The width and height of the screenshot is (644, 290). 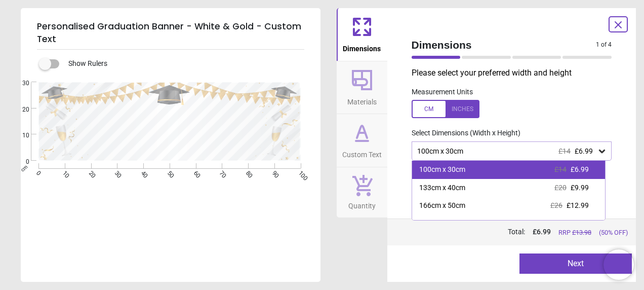 What do you see at coordinates (442, 205) in the screenshot?
I see `div: 166cm x 50cm` at bounding box center [442, 205].